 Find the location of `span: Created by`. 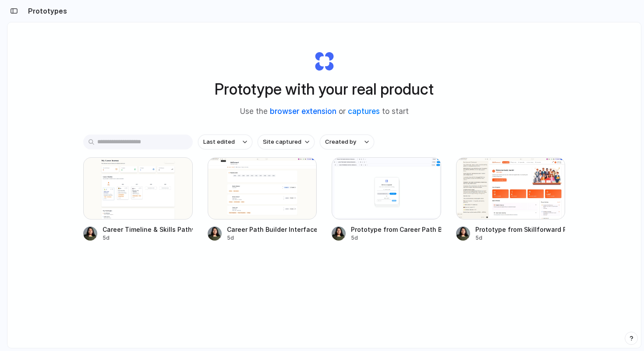

span: Created by is located at coordinates (340, 142).